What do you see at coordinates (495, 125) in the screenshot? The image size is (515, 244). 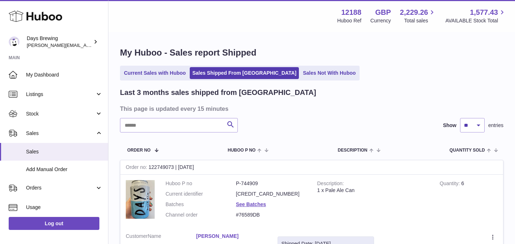 I see `span: entries` at bounding box center [495, 125].